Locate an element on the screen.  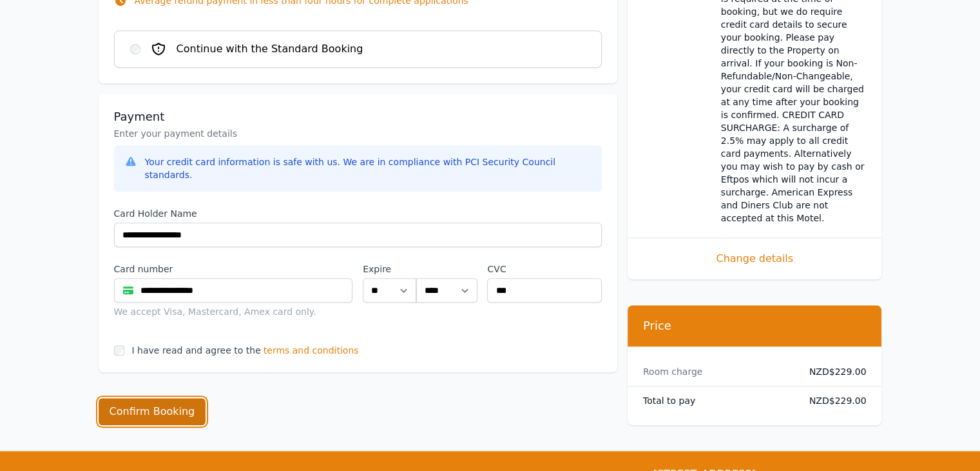
h3: Price is located at coordinates (755, 326).